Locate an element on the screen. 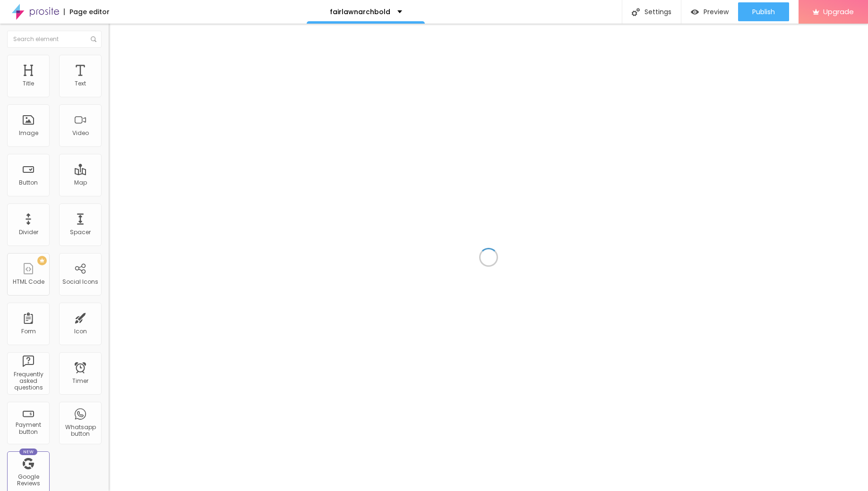 The height and width of the screenshot is (491, 868). img: view-1.svg is located at coordinates (695, 12).